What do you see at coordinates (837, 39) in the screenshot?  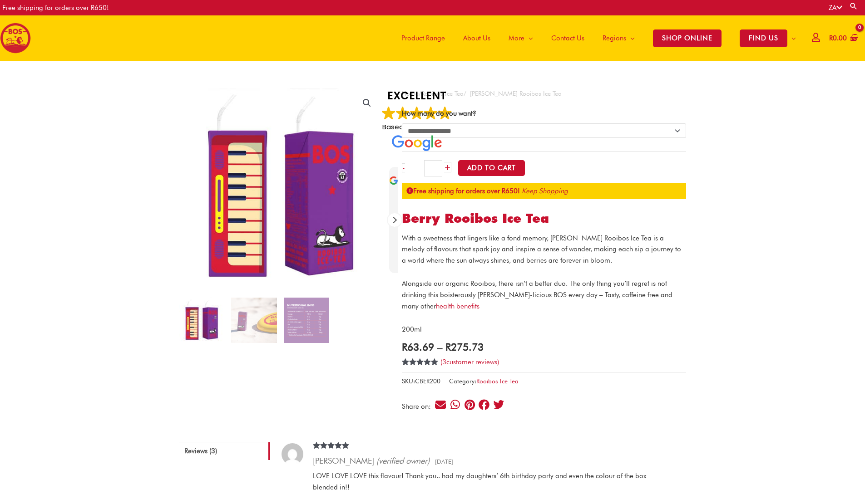 I see `bdi: 0.00` at bounding box center [837, 39].